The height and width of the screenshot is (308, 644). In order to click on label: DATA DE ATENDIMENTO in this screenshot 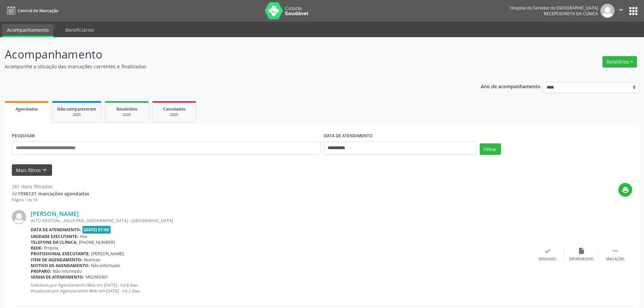, I will do `click(348, 136)`.